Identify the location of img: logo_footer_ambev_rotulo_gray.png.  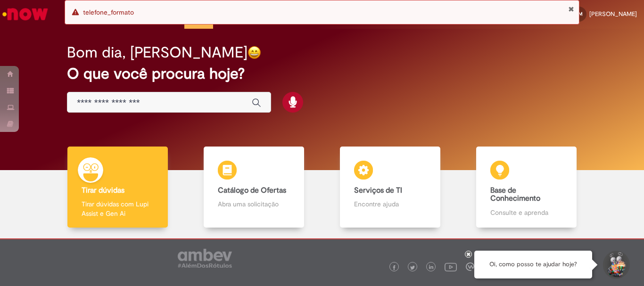
(205, 259).